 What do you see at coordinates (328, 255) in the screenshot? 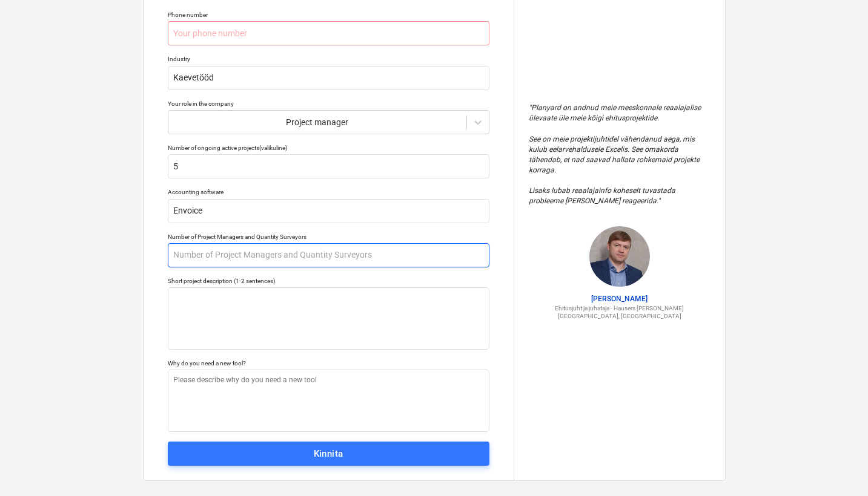
I see `input: Number of Project Managers and Quantity Surveyors` at bounding box center [328, 255].